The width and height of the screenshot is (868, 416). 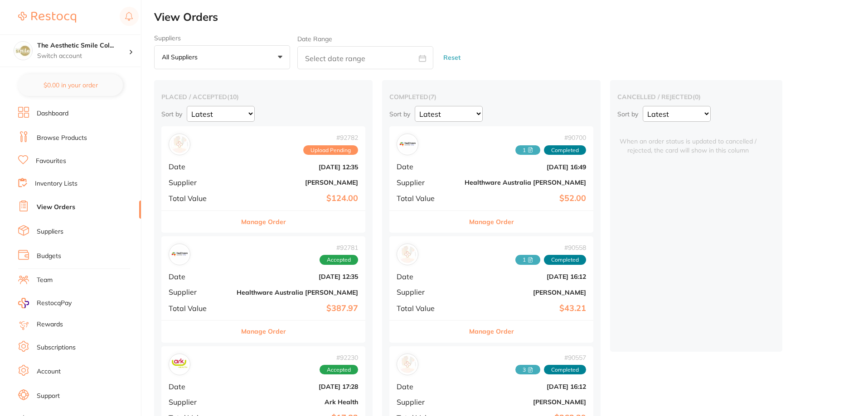 I want to click on h2: View Orders, so click(x=511, y=17).